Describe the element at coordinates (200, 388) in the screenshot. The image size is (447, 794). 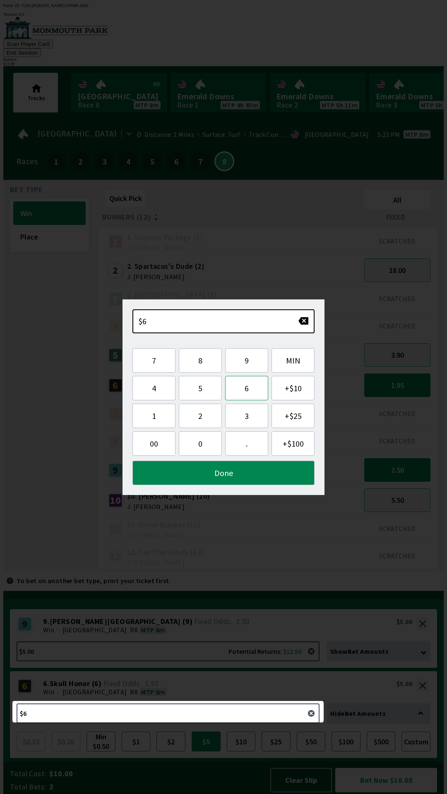
I see `span: 5` at that location.